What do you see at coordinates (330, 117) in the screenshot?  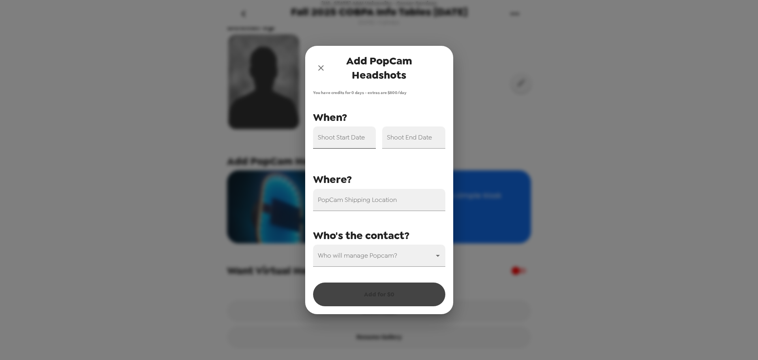 I see `span: When?` at bounding box center [330, 117].